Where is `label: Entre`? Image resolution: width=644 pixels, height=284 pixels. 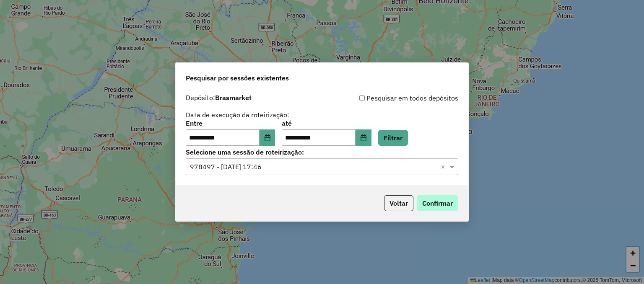 label: Entre is located at coordinates (230, 124).